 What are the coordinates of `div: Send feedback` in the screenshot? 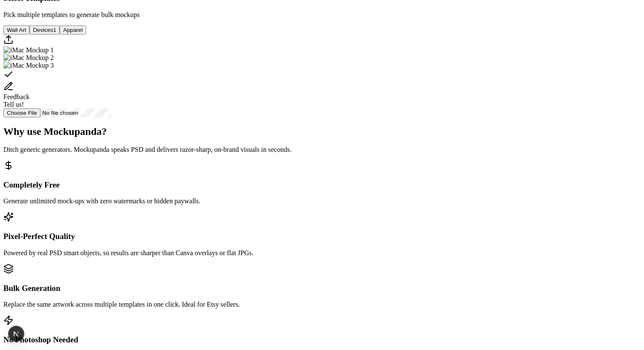 It's located at (322, 95).